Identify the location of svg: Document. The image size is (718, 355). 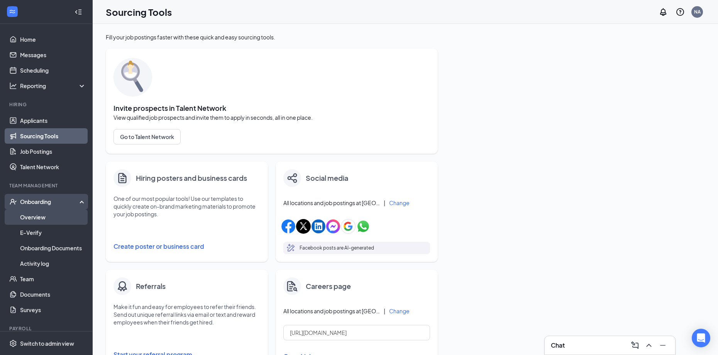
(122, 178).